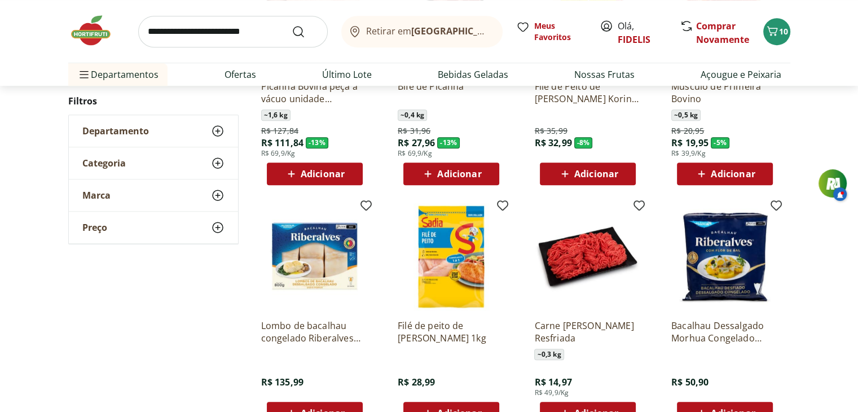 Image resolution: width=858 pixels, height=412 pixels. Describe the element at coordinates (588, 257) in the screenshot. I see `img: Carne Moída Bovina Resfriada` at that location.